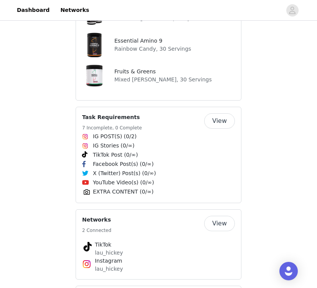  I want to click on span: X (Twitter) Post(s) (0/∞), so click(125, 173).